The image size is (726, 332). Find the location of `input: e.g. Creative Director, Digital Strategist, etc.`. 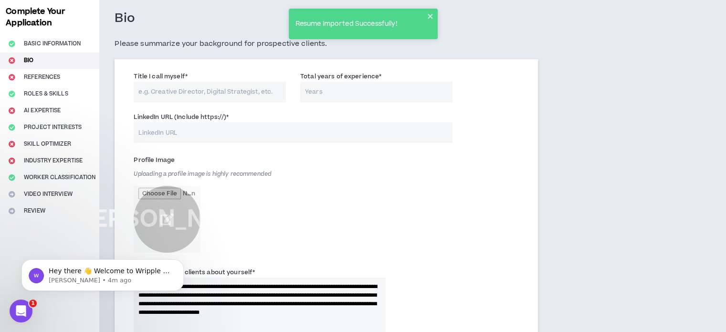

input: e.g. Creative Director, Digital Strategist, etc. is located at coordinates (210, 92).